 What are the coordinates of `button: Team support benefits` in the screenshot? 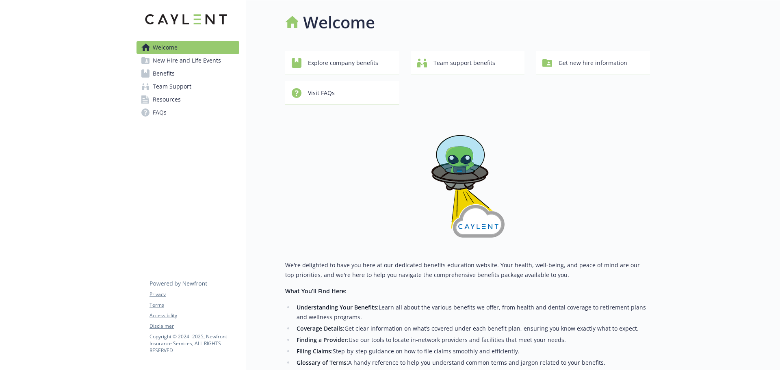 It's located at (467, 63).